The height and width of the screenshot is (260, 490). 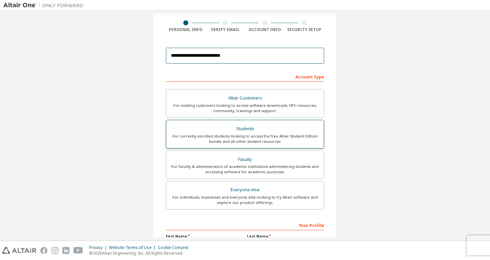 What do you see at coordinates (44, 250) in the screenshot?
I see `img: facebook.svg` at bounding box center [44, 250].